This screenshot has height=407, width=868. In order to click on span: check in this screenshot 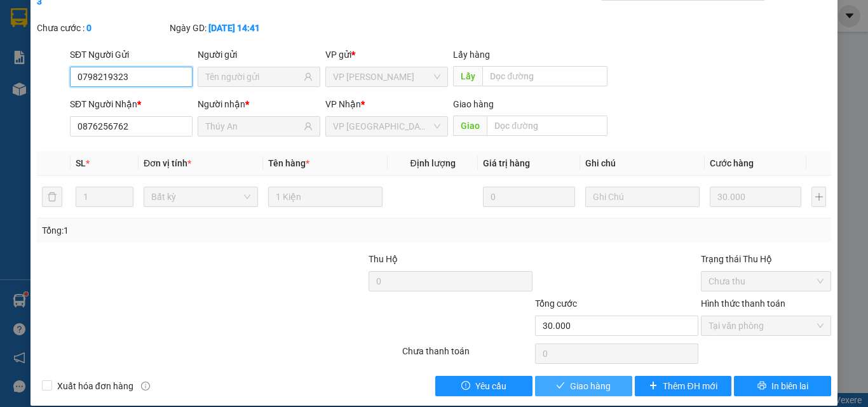, I will do `click(560, 386)`.